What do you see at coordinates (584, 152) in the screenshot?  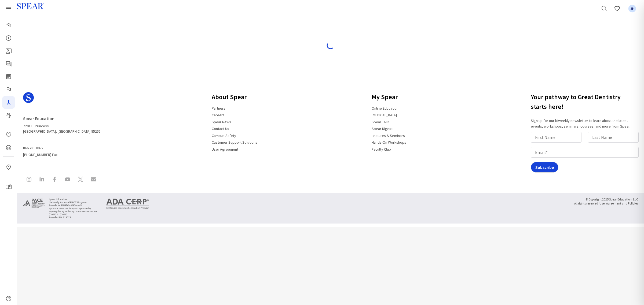 I see `input: Email*` at bounding box center [584, 152].